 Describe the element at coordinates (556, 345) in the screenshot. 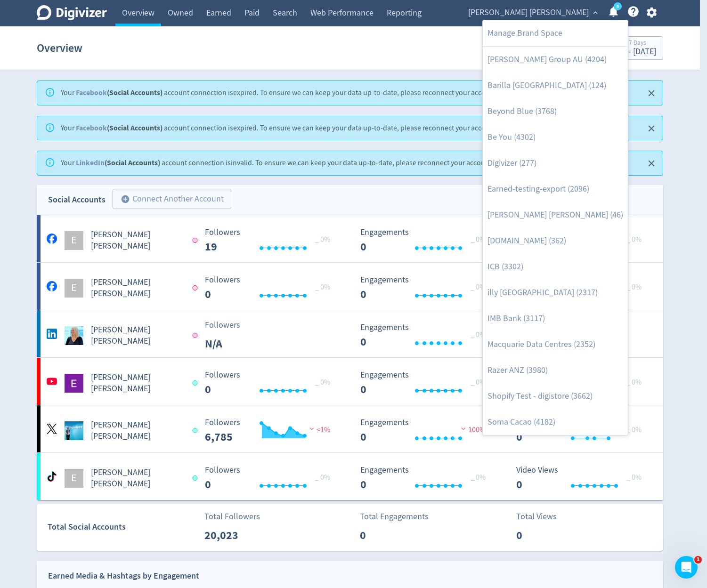

I see `a: Macquarie Data Centres (2352)` at that location.